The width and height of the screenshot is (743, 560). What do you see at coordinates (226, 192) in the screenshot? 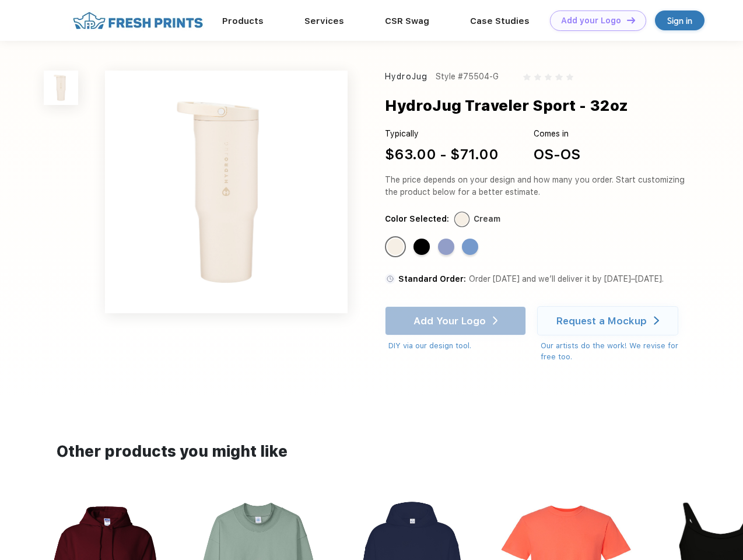
I see `img: func=resize&h=640` at bounding box center [226, 192].